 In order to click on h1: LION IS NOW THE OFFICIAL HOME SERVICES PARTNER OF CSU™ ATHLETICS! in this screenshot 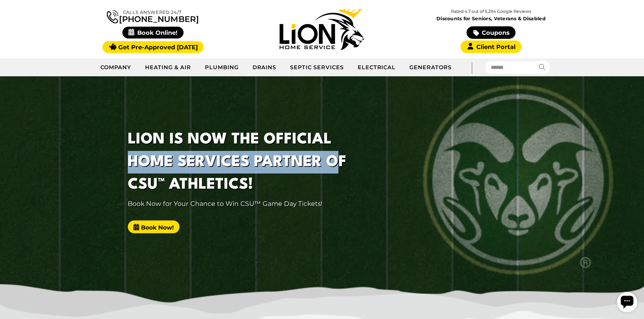, I will do `click(251, 162)`.